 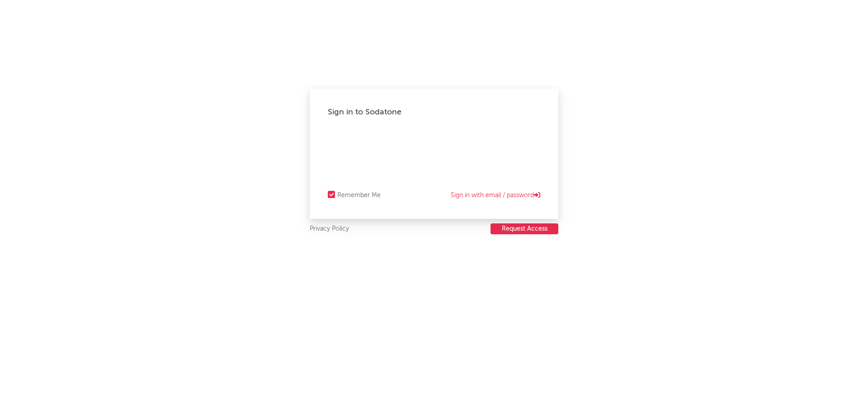 I want to click on a: Sign in with email / password, so click(x=495, y=195).